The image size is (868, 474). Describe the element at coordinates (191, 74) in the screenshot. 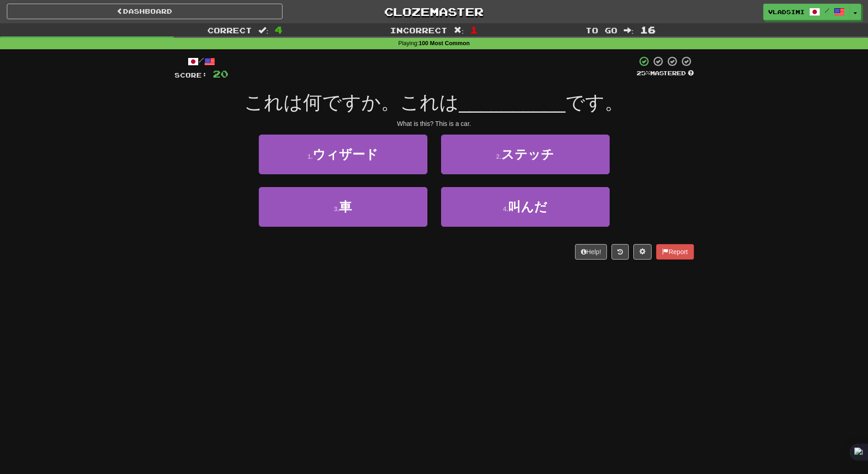

I see `span: Score:` at that location.